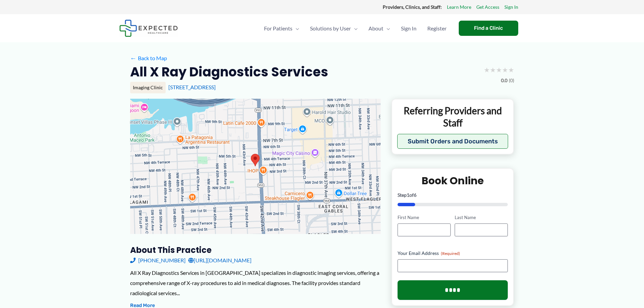  Describe the element at coordinates (488, 8) in the screenshot. I see `a: Get Access` at that location.